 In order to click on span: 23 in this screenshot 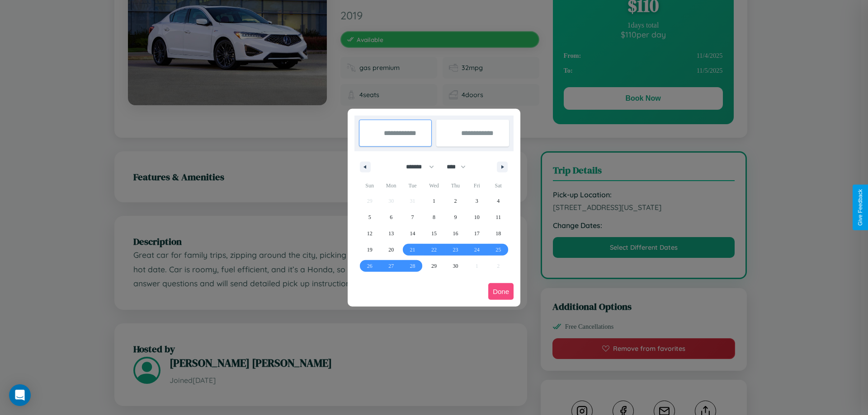, I will do `click(455, 250)`.